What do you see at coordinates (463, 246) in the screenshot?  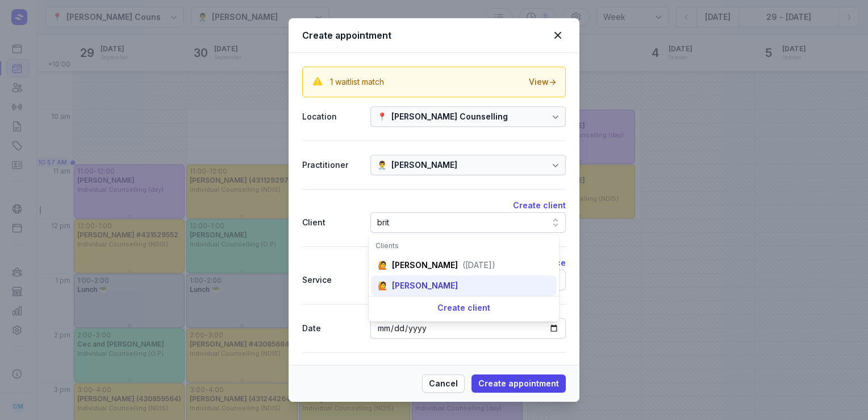 I see `div: Clients` at bounding box center [463, 246].